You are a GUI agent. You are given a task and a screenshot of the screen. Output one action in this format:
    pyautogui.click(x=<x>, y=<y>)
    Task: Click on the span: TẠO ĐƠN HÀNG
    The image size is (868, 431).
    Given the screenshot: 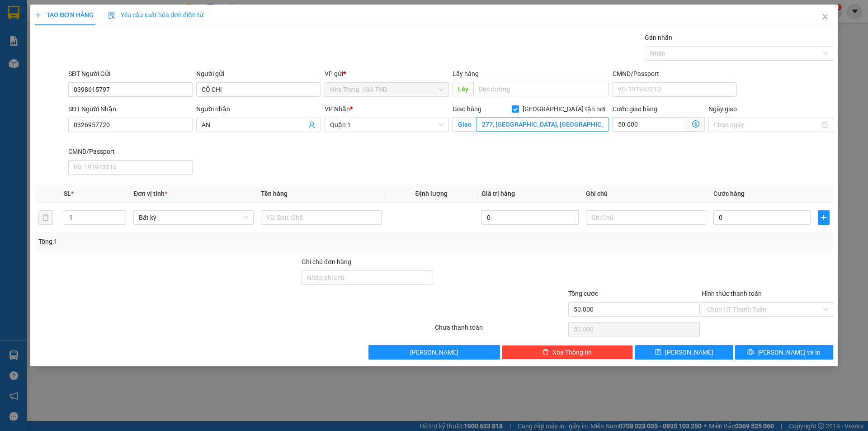 What is the action you would take?
    pyautogui.click(x=64, y=15)
    